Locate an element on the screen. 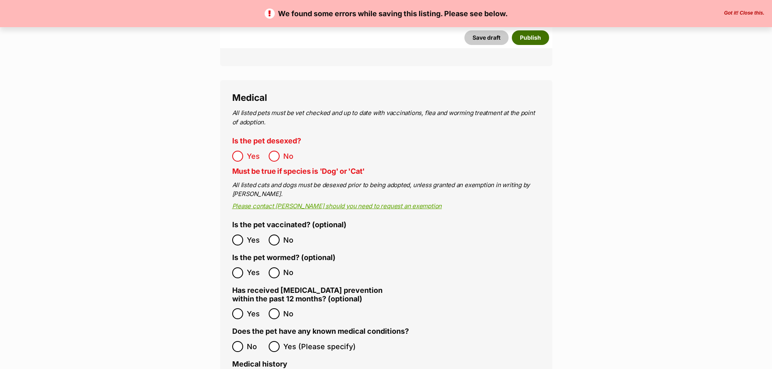 Image resolution: width=772 pixels, height=369 pixels. p: All listed cats and dogs must be desexed prior to being adopted, unless granted an exemption in w... is located at coordinates (386, 190).